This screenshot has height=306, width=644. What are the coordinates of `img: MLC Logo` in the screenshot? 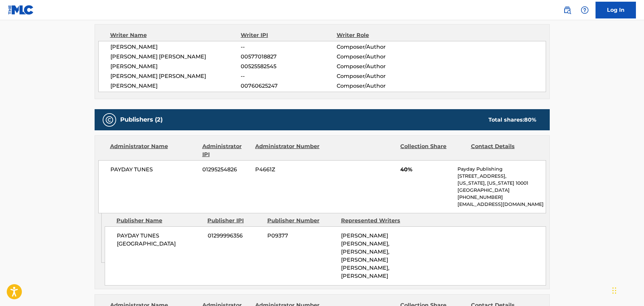 It's located at (21, 10).